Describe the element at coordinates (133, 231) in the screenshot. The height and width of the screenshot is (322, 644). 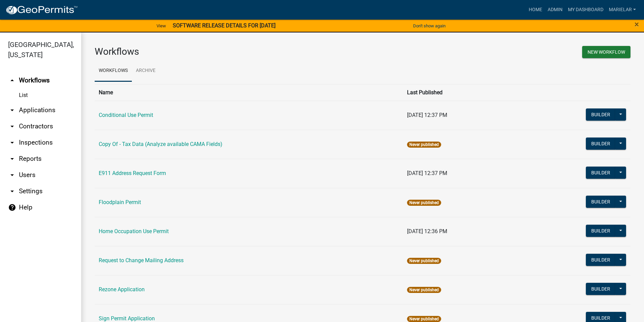
I see `a: Home Occupation Use Permit` at that location.